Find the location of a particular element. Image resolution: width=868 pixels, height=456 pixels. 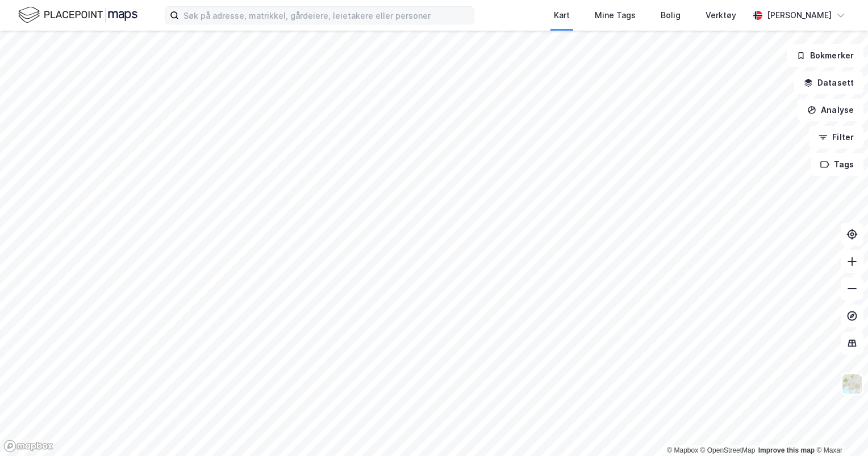

button: Tags is located at coordinates (836, 165).